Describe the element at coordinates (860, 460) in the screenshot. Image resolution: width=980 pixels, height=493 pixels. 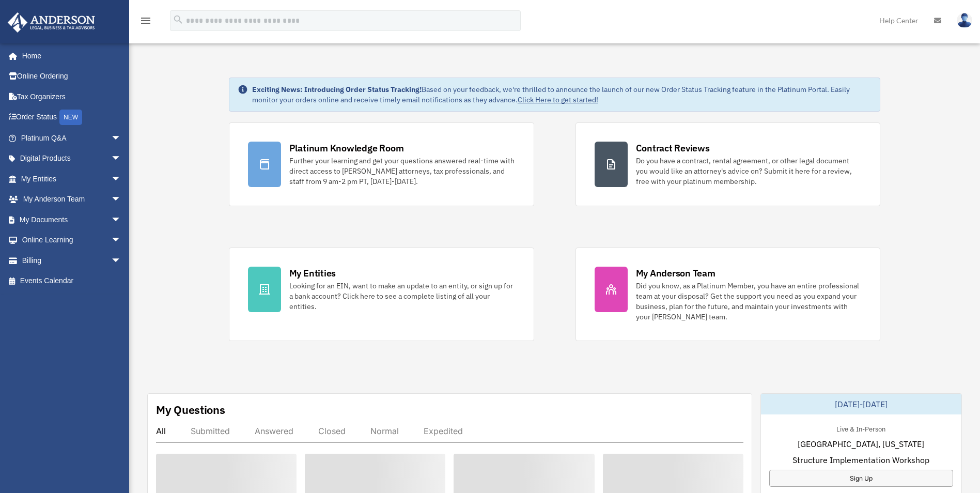
I see `span: Structure Implementation Workshop` at that location.